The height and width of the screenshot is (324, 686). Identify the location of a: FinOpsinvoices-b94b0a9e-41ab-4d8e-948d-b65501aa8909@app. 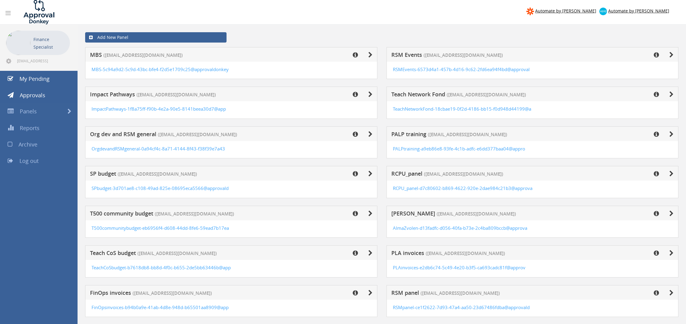
(160, 307).